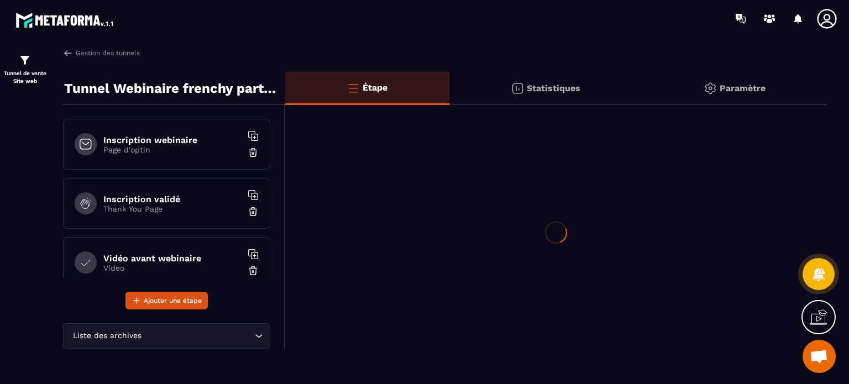 The height and width of the screenshot is (384, 849). I want to click on img: logo, so click(65, 20).